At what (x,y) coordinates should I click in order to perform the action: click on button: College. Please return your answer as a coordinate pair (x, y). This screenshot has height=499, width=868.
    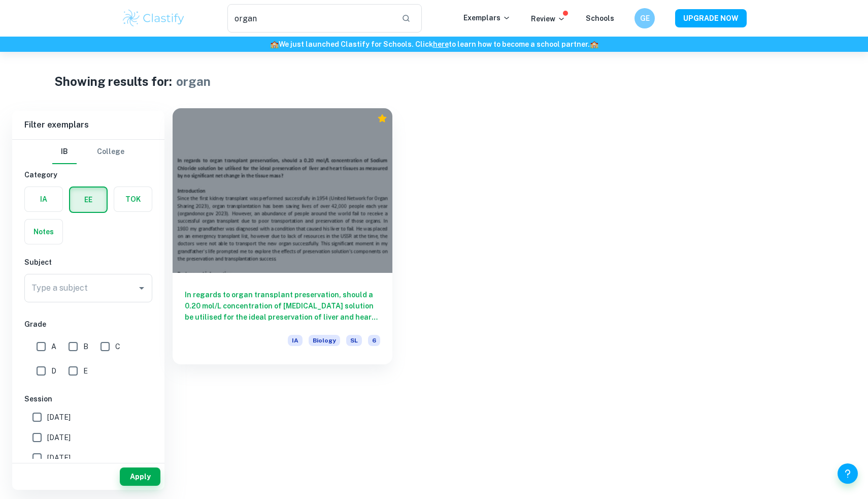
    Looking at the image, I should click on (111, 152).